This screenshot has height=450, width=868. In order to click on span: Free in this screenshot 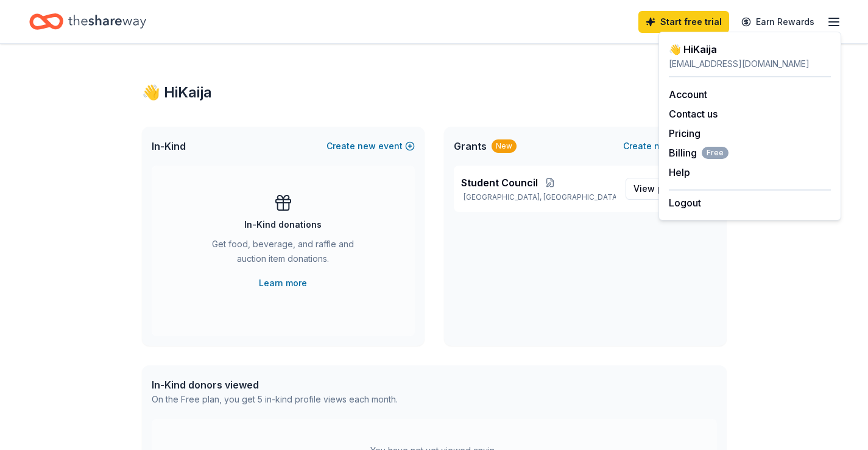, I will do `click(715, 153)`.